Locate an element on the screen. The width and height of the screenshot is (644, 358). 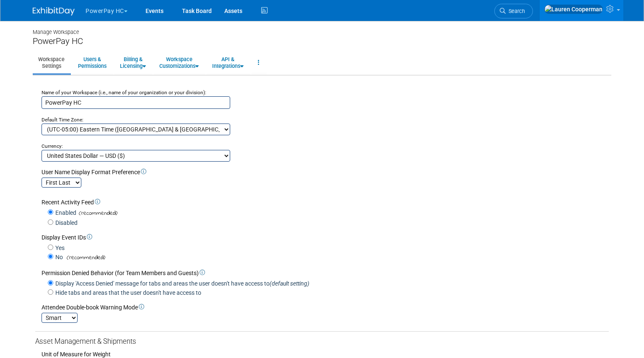
a: Users &Permissions is located at coordinates (93, 62).